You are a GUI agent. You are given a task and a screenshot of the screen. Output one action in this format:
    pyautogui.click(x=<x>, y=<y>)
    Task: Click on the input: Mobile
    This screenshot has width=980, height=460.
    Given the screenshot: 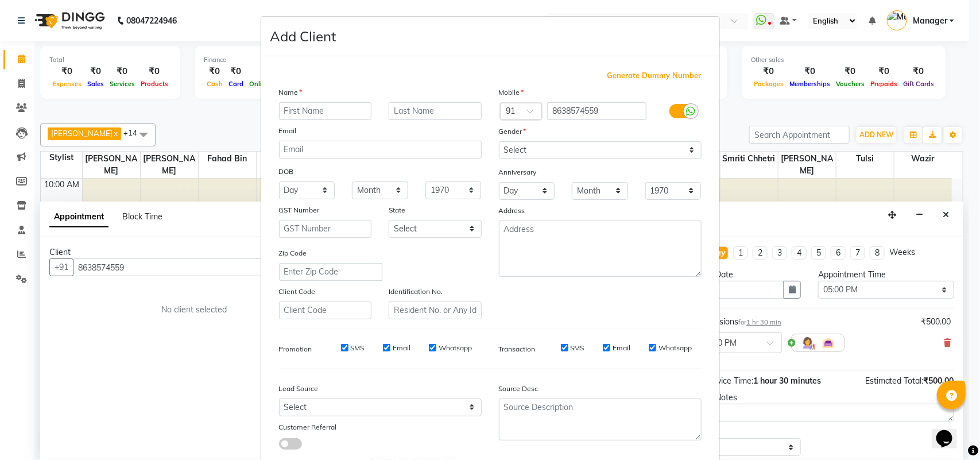 What is the action you would take?
    pyautogui.click(x=596, y=111)
    